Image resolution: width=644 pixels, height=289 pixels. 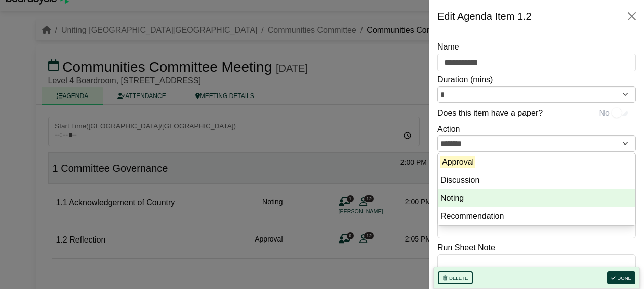 I want to click on li: Noting, so click(x=536, y=198).